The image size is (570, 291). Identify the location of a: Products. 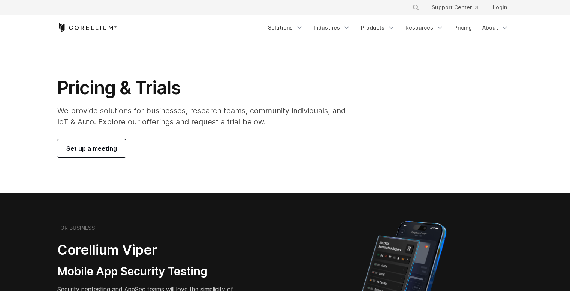
(378, 28).